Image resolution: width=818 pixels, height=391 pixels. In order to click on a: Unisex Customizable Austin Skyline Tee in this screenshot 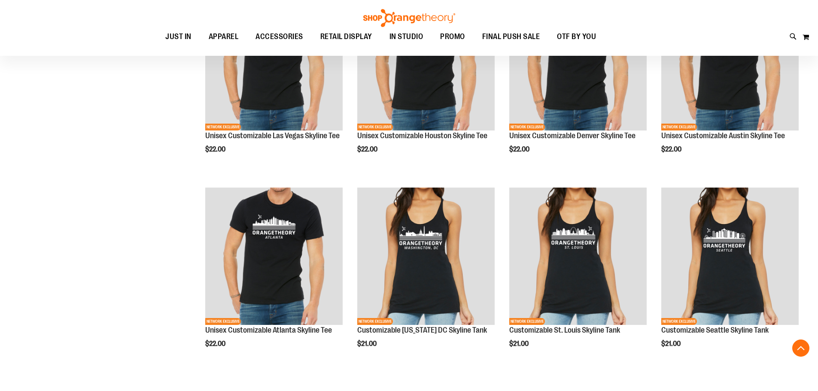, I will do `click(724, 136)`.